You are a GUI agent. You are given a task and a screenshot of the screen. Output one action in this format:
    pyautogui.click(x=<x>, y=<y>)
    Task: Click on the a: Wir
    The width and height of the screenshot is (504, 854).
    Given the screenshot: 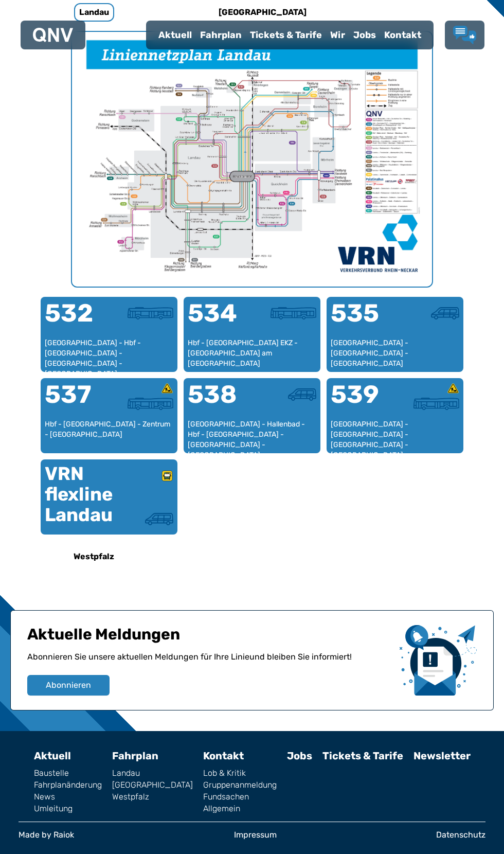 What is the action you would take?
    pyautogui.click(x=338, y=35)
    